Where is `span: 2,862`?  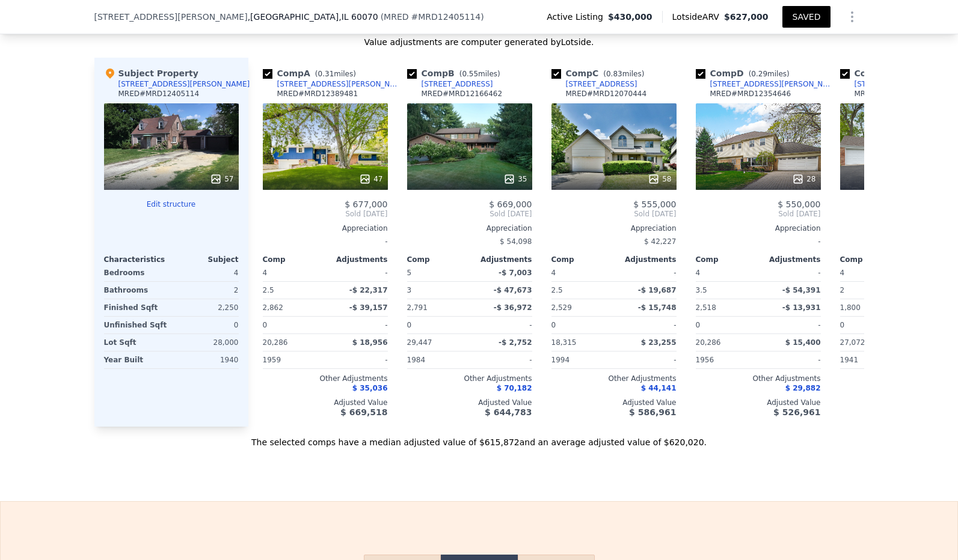
span: 2,862 is located at coordinates (273, 308).